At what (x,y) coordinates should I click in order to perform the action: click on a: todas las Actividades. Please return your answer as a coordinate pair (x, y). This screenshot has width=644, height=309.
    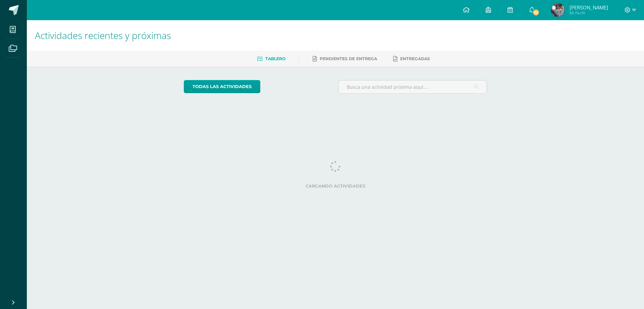
    Looking at the image, I should click on (222, 86).